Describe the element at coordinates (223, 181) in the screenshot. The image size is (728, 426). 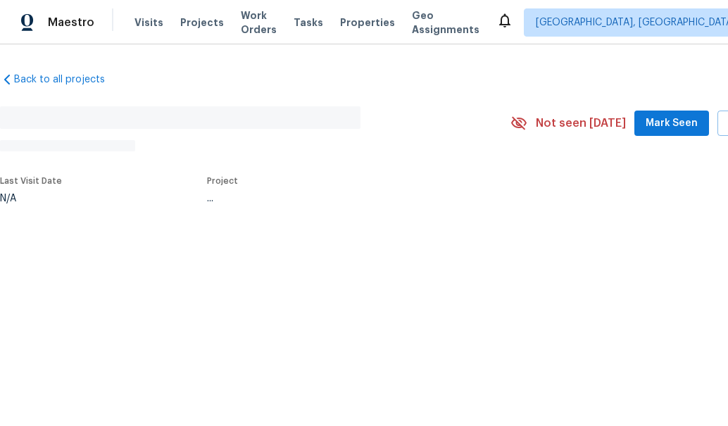
I see `span: Project` at that location.